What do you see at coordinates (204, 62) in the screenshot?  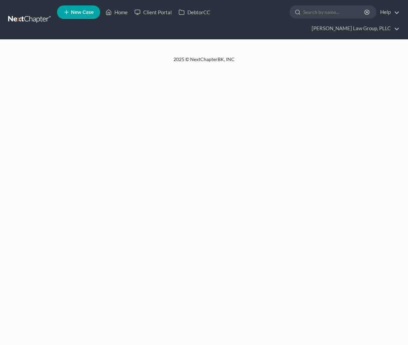 I see `div: 2025 © NextChapterBK, INC` at bounding box center [204, 62].